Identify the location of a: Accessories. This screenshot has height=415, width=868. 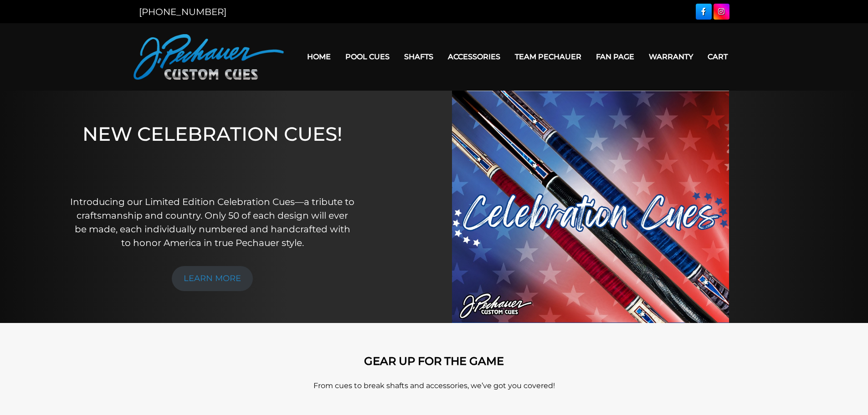
(474, 56).